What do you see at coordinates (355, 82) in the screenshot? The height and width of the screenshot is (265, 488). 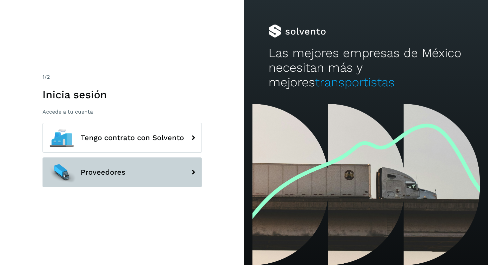 I see `span: transportistas` at bounding box center [355, 82].